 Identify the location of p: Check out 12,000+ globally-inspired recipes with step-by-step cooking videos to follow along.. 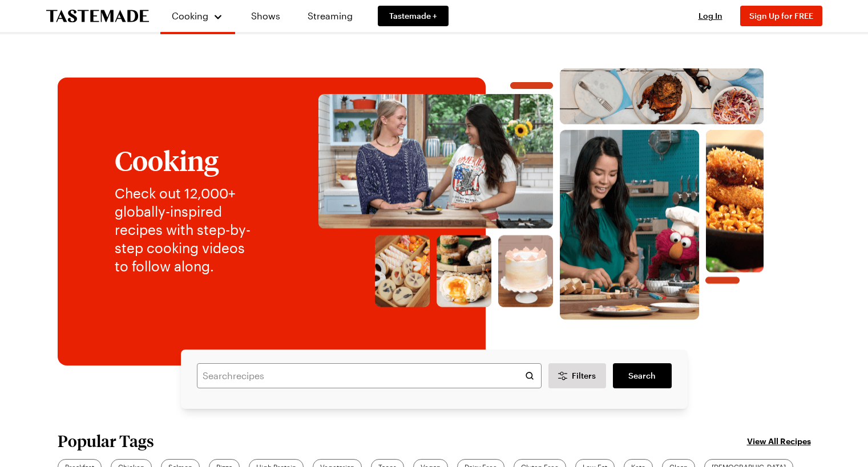
(187, 230).